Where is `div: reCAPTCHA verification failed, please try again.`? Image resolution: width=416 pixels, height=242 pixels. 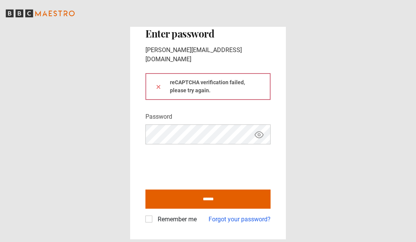
div: reCAPTCHA verification failed, please try again. is located at coordinates (208, 86).